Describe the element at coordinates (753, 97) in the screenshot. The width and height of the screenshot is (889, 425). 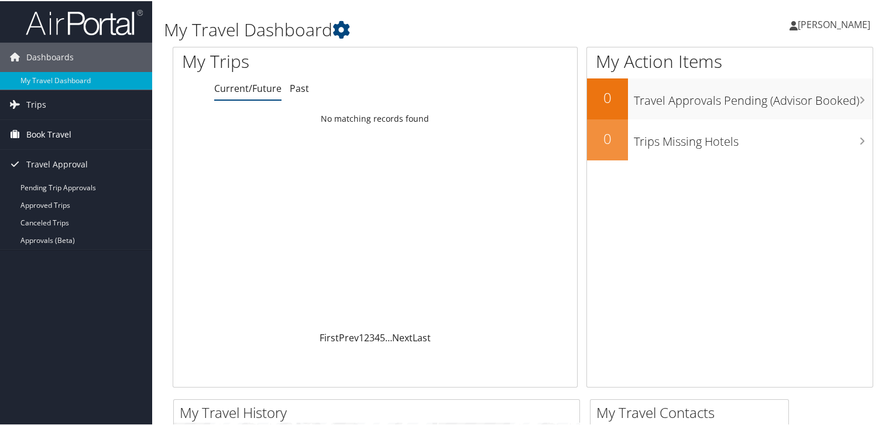
I see `h3: Travel Approvals Pending (Advisor Booked)` at that location.